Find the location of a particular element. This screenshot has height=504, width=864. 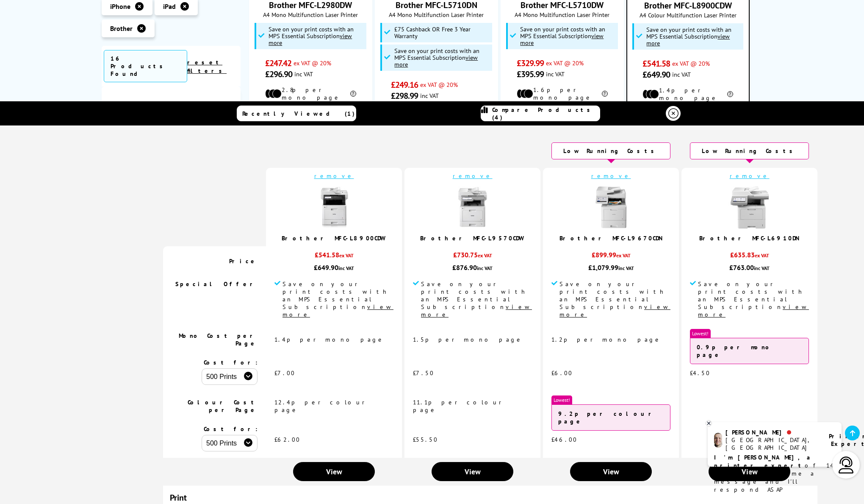

img: ashley-livechat.png is located at coordinates (718, 440).